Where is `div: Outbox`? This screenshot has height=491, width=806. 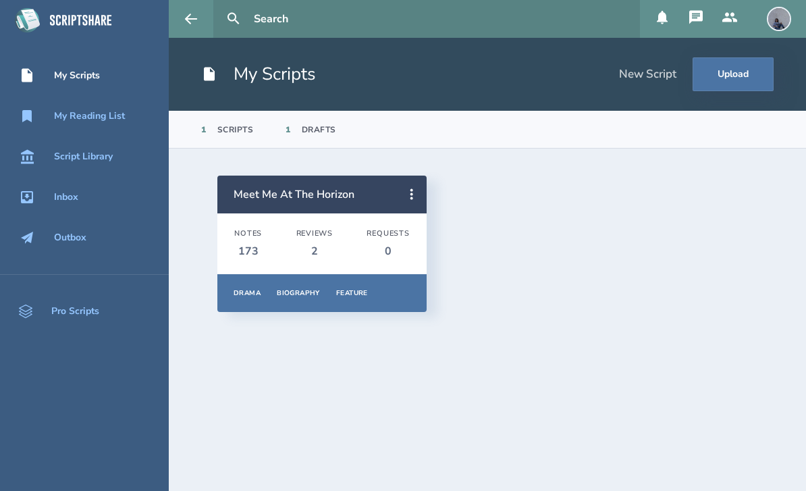 div: Outbox is located at coordinates (70, 238).